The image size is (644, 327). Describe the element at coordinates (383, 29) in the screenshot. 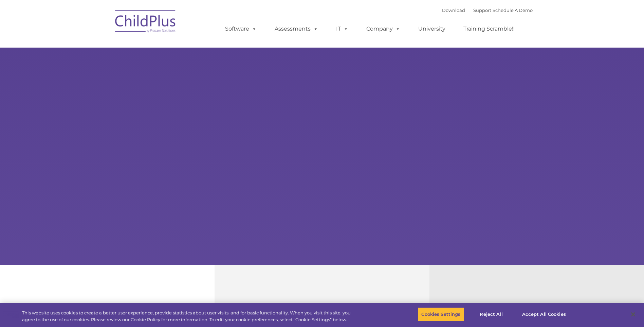

I see `a: Company` at that location.